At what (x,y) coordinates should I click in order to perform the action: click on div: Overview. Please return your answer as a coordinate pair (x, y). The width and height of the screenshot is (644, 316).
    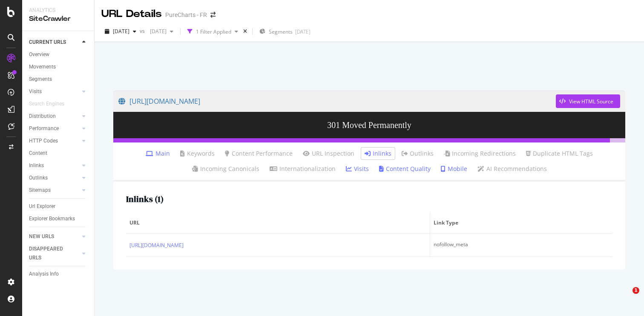
    Looking at the image, I should click on (39, 54).